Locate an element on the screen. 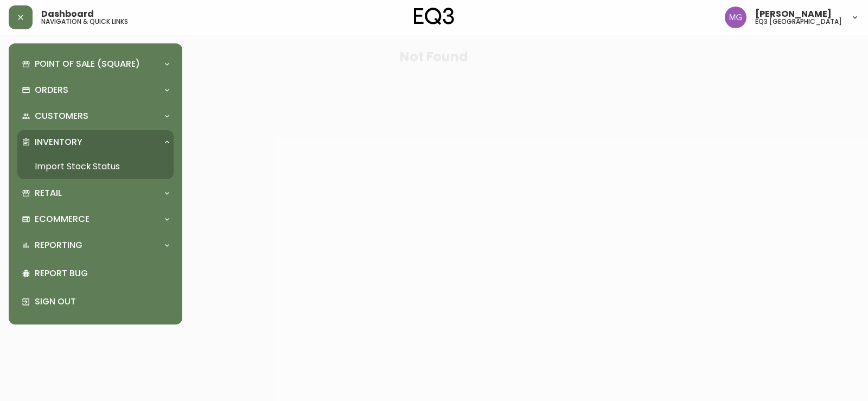  img: logo is located at coordinates (434, 16).